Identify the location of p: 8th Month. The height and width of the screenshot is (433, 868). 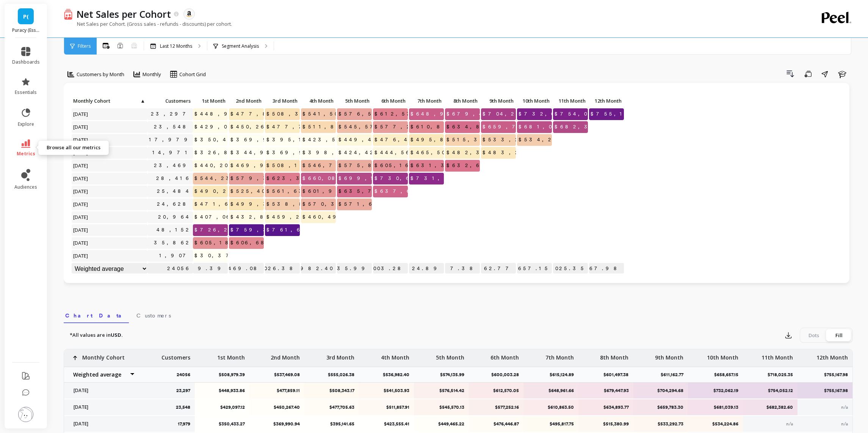
(614, 355).